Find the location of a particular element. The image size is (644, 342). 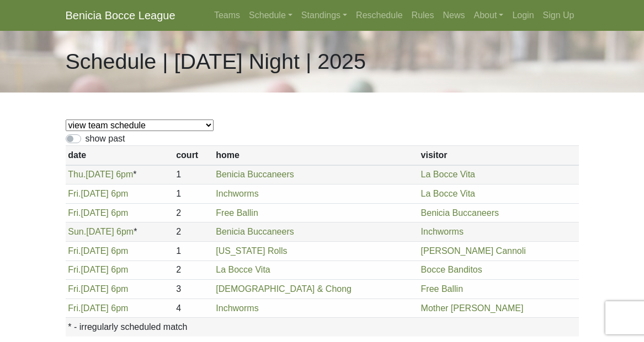

label: show past is located at coordinates (105, 139).